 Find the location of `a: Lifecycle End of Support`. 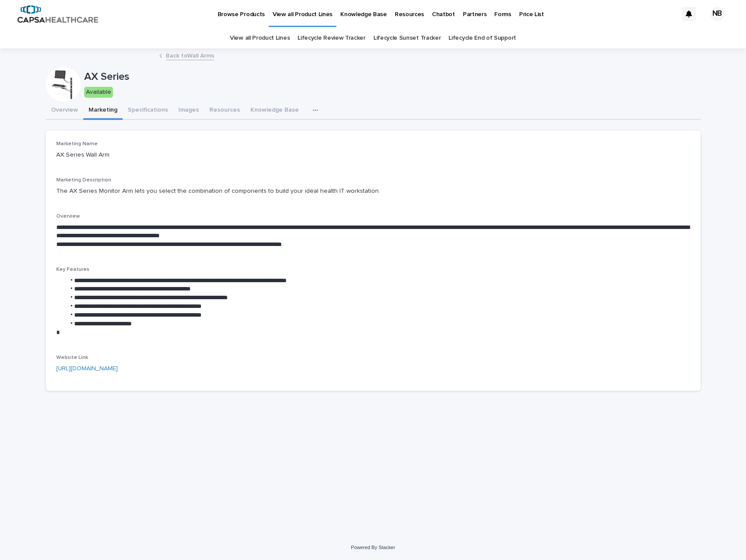

a: Lifecycle End of Support is located at coordinates (482, 38).